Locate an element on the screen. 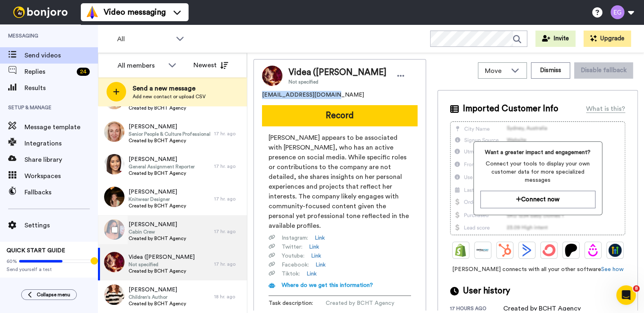  span: 8 is located at coordinates (637, 289).